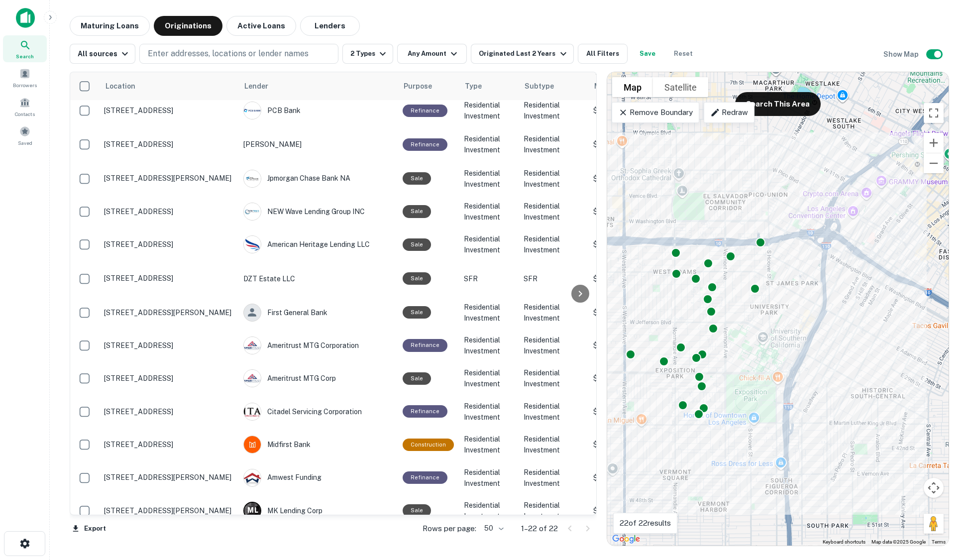  I want to click on span: Saved, so click(25, 143).